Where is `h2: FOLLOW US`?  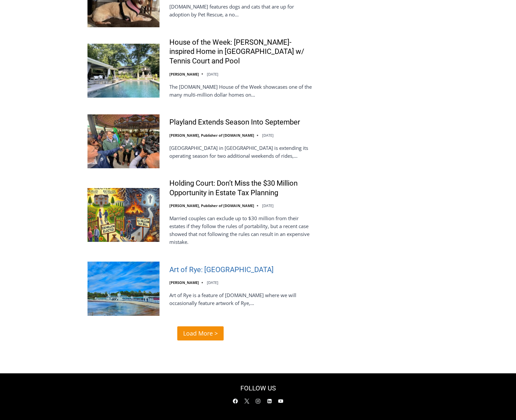
h2: FOLLOW US is located at coordinates (258, 388).